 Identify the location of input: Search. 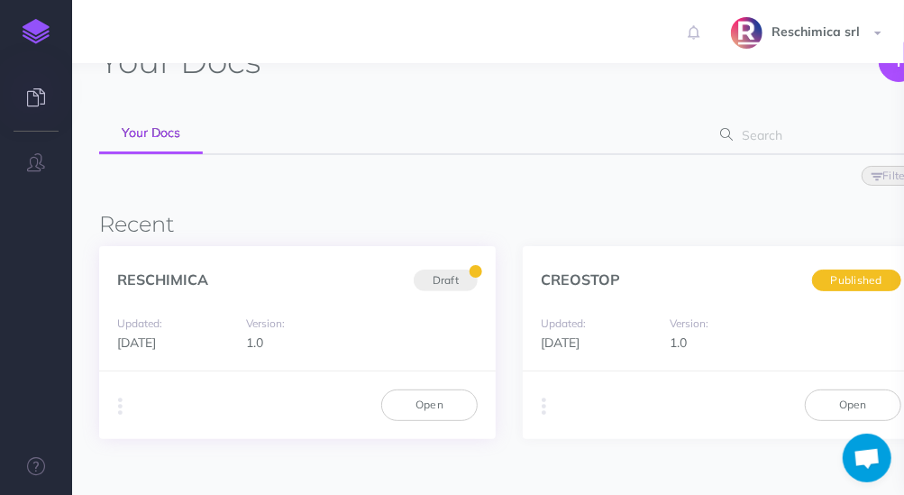
(814, 135).